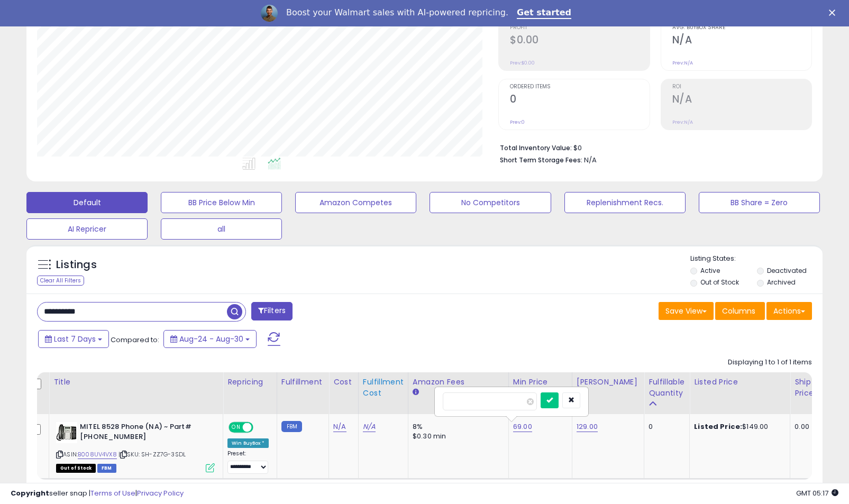 The height and width of the screenshot is (504, 849). Describe the element at coordinates (625, 202) in the screenshot. I see `button: Replenishment Recs.` at that location.